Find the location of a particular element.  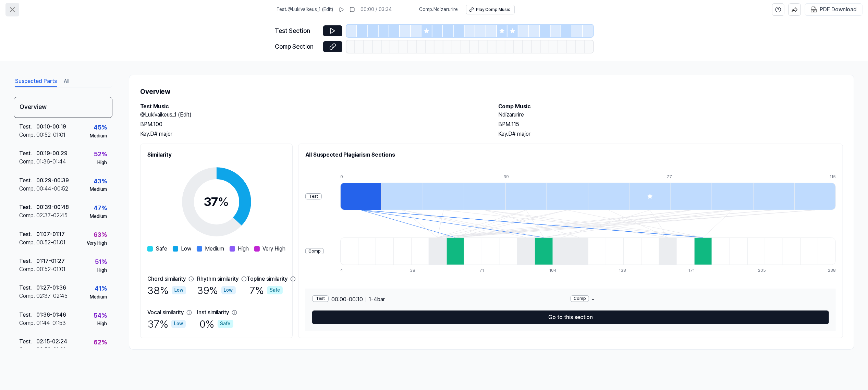

div: Inst similarity is located at coordinates (213, 312).